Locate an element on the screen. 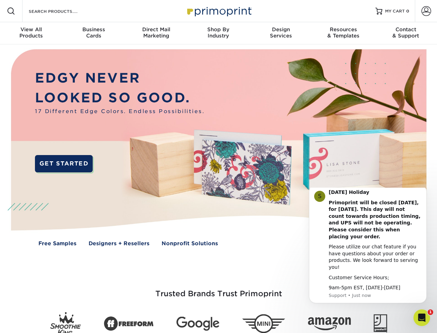 The width and height of the screenshot is (437, 333). div: & Support is located at coordinates (406, 33).